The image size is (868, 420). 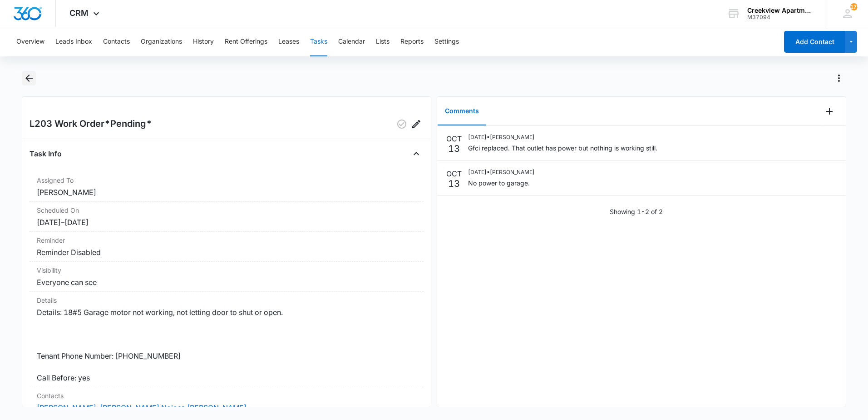 What do you see at coordinates (227, 210) in the screenshot?
I see `dt: Scheduled On` at bounding box center [227, 210].